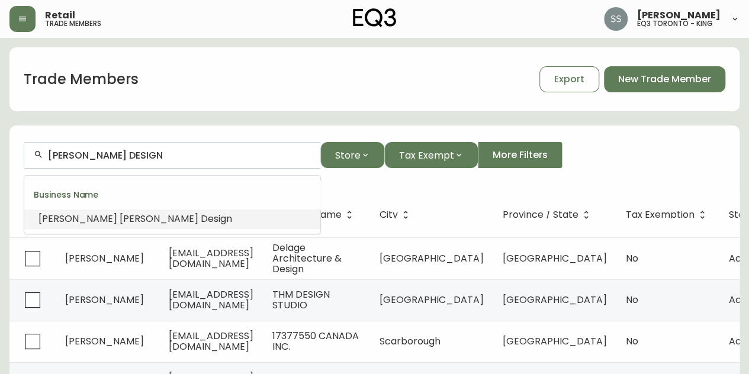  What do you see at coordinates (315, 341) in the screenshot?
I see `span: 17377550 CANADA INC.` at bounding box center [315, 341].